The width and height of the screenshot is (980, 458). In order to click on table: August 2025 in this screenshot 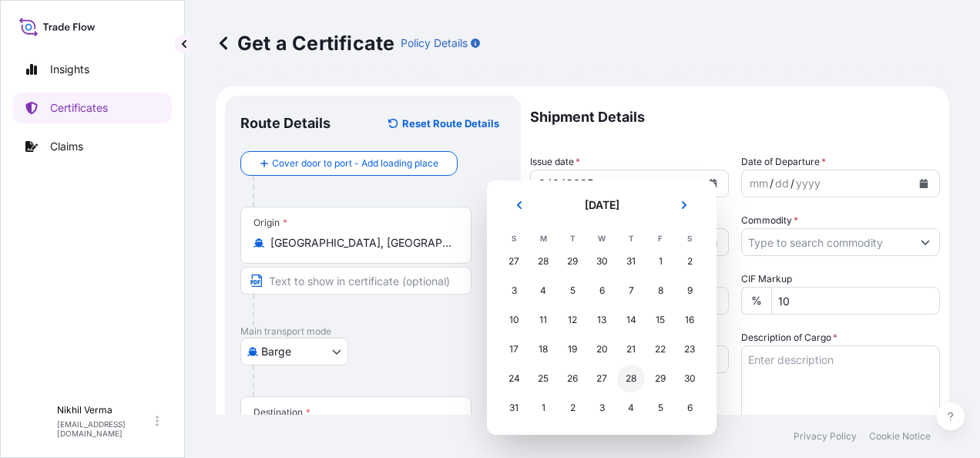, I will do `click(602, 326)`.